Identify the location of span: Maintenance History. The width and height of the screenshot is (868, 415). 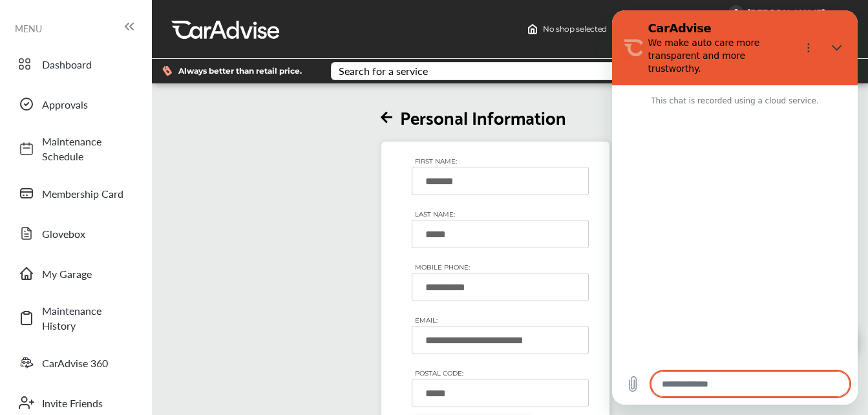
(87, 318).